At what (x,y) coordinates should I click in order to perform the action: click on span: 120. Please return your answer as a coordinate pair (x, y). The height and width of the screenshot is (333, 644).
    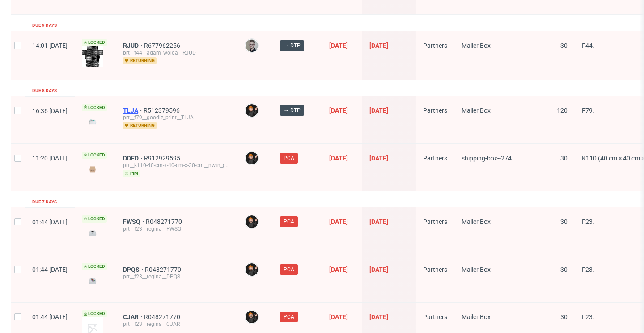
    Looking at the image, I should click on (562, 110).